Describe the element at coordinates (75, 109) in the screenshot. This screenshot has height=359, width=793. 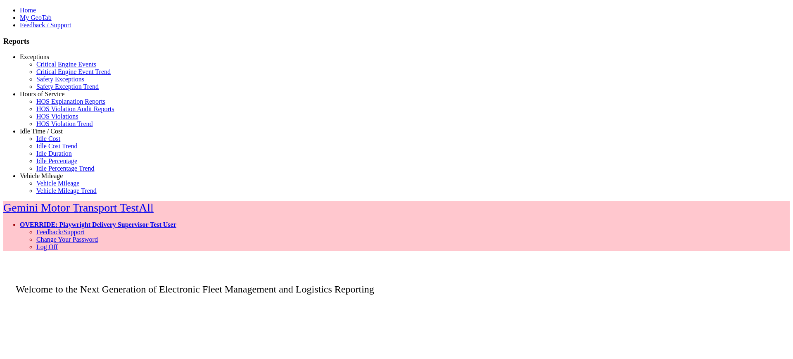
I see `a: HOS Violation Audit Reports` at that location.